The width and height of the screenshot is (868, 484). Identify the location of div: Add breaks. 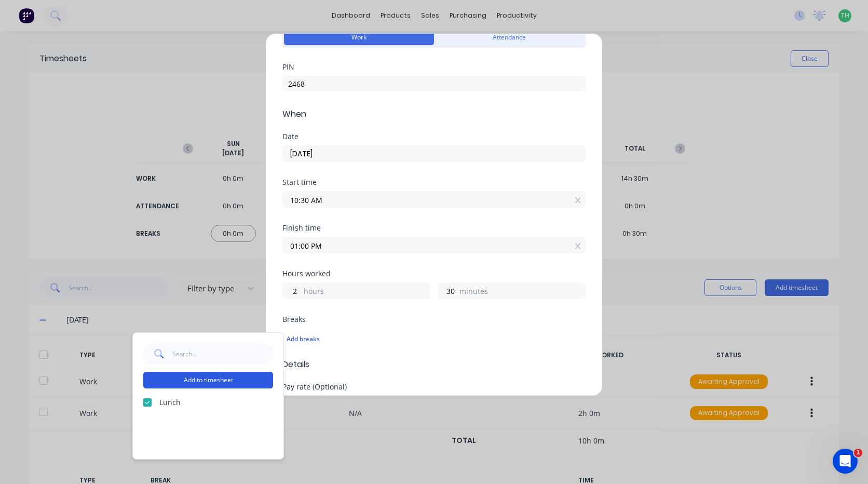
(434, 339).